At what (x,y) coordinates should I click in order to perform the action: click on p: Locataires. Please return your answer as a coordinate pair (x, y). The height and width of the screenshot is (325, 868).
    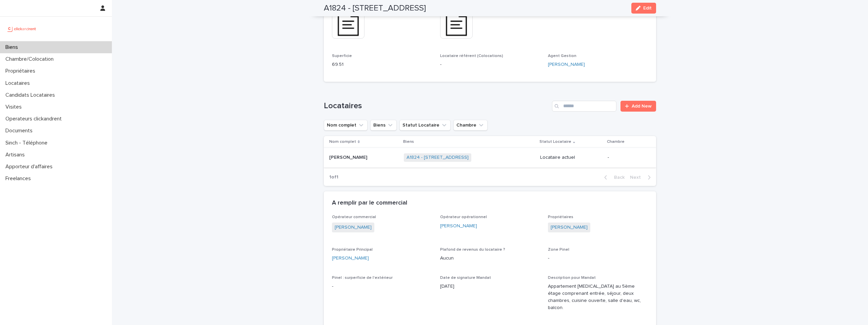
    Looking at the image, I should click on (19, 83).